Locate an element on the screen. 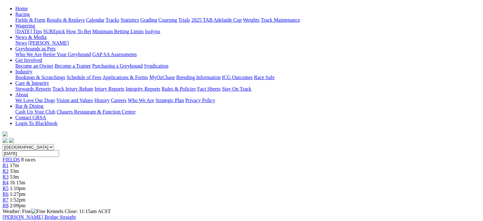 The height and width of the screenshot is (221, 483). div: About is located at coordinates (248, 101).